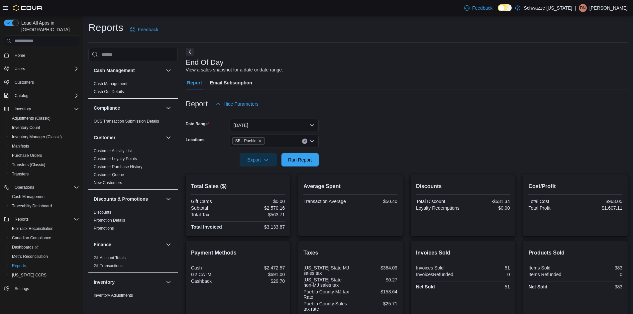 This screenshot has width=633, height=314. I want to click on a: Inventory Count, so click(26, 128).